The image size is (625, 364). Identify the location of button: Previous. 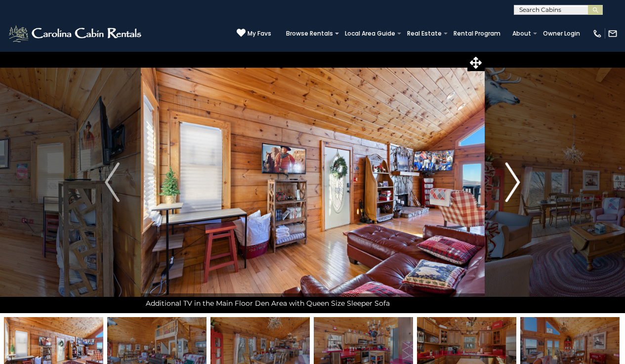
(112, 182).